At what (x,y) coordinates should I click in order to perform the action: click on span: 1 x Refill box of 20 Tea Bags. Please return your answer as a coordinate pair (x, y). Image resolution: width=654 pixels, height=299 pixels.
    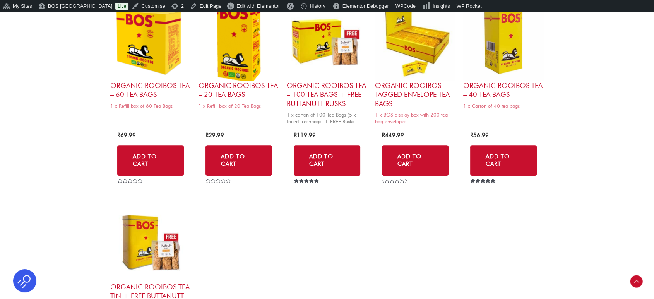
    Looking at the image, I should click on (239, 106).